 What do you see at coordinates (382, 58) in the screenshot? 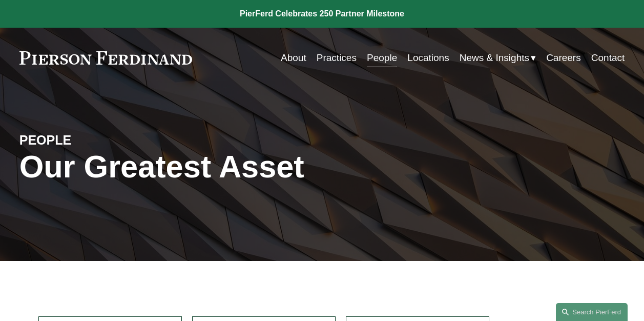
I see `a: People` at bounding box center [382, 58].